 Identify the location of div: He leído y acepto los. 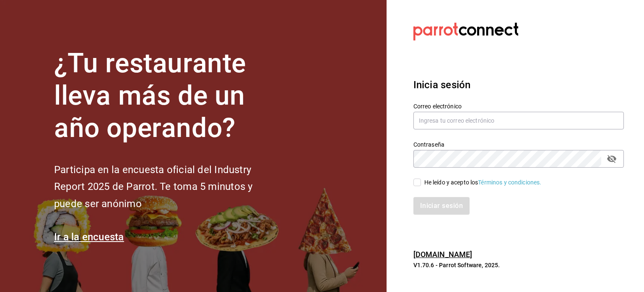
(483, 182).